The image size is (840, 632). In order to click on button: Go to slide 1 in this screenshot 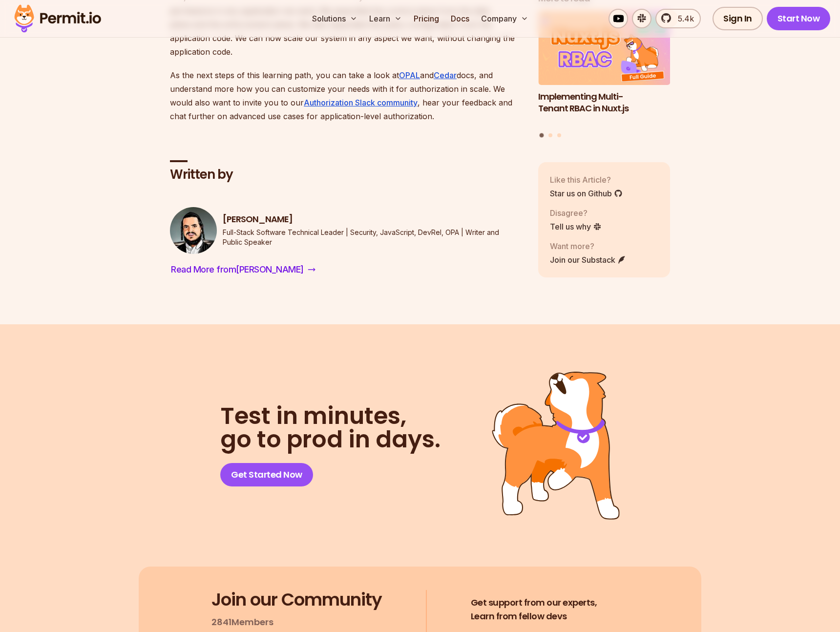, I will do `click(541, 135)`.